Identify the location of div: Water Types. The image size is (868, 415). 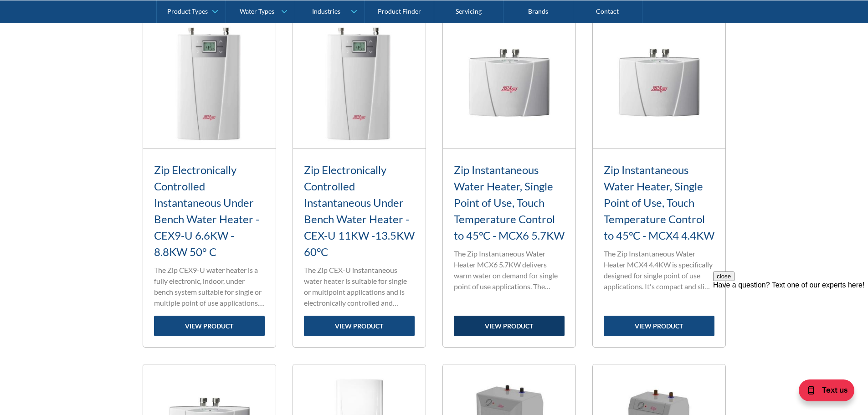
(257, 11).